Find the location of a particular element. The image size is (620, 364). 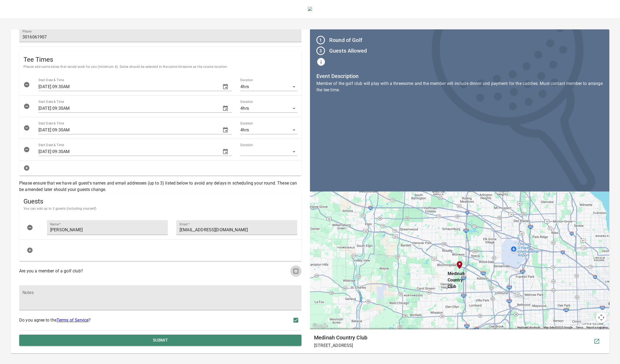

a: Terms of Service is located at coordinates (73, 319).